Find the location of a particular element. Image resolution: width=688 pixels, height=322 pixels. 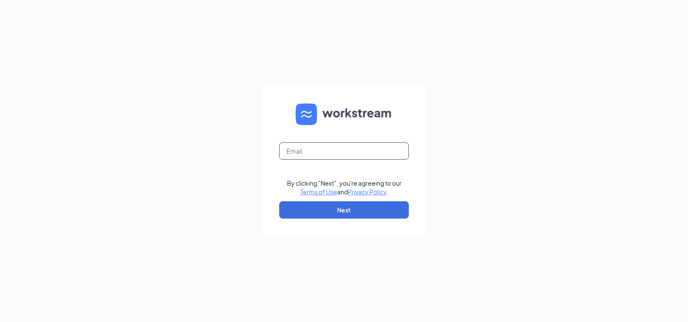

a: Privacy Policy is located at coordinates (367, 191).